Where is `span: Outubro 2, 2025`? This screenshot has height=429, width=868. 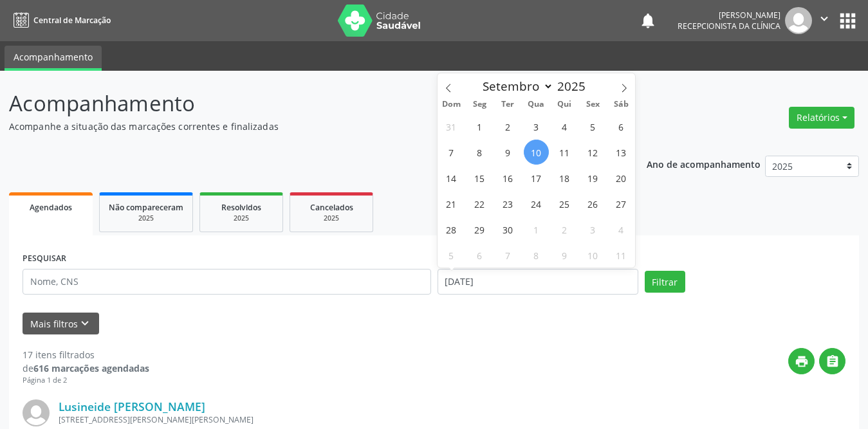
span: Outubro 2, 2025 is located at coordinates (565, 229).